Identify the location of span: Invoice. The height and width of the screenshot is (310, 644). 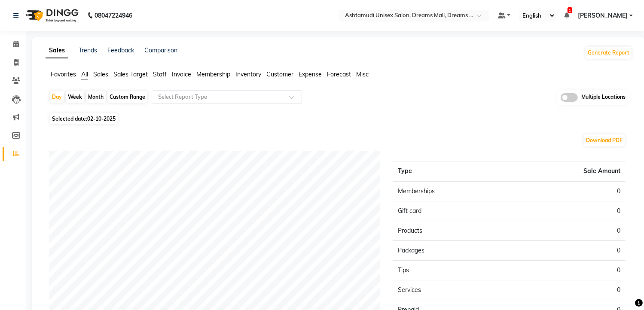
(182, 74).